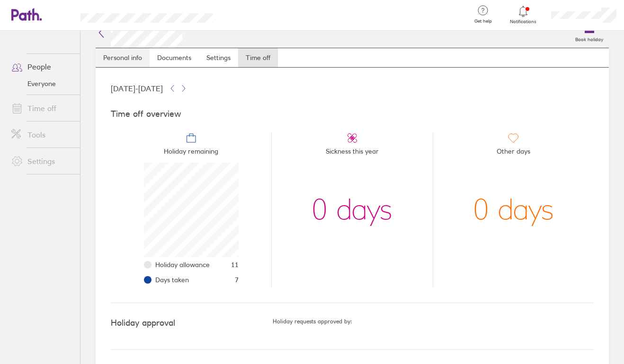  What do you see at coordinates (182, 265) in the screenshot?
I see `span: Holiday allowance` at bounding box center [182, 265].